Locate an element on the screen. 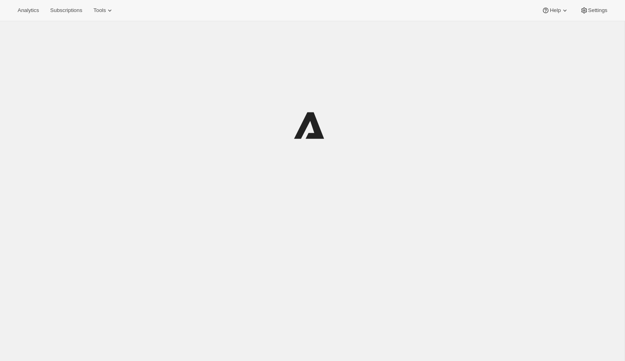  button: Analytics is located at coordinates (28, 10).